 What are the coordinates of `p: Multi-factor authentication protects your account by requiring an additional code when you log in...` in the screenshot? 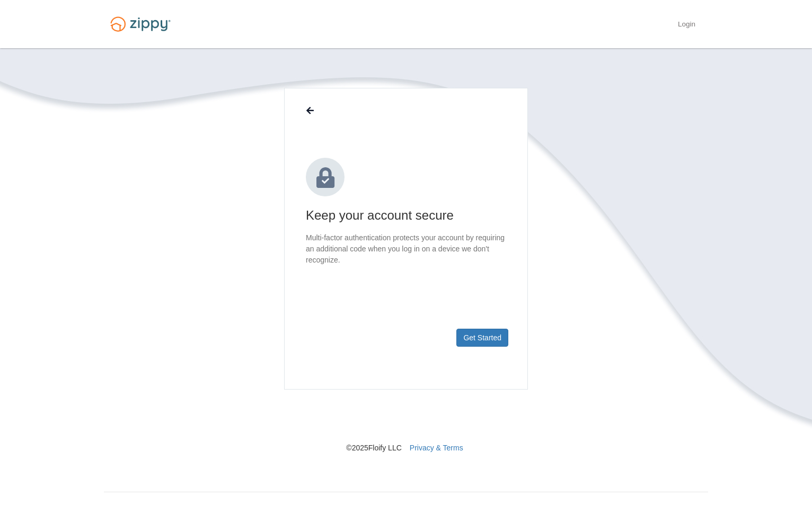 It's located at (406, 249).